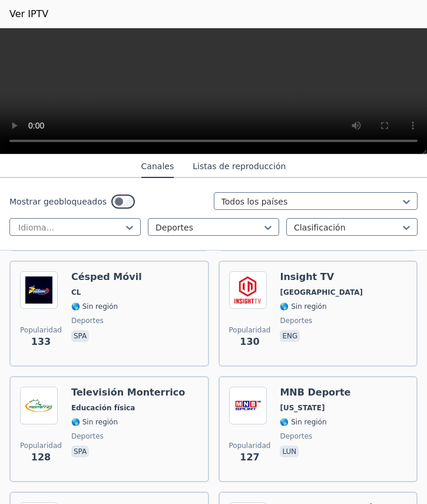  What do you see at coordinates (249, 457) in the screenshot?
I see `font: 127` at bounding box center [249, 457].